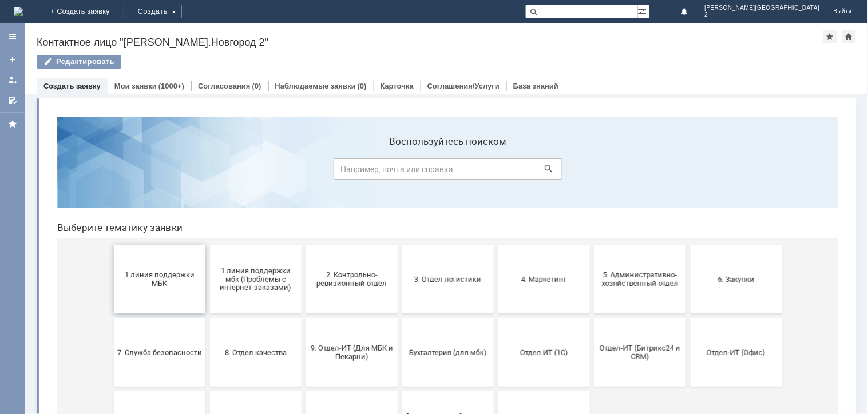 This screenshot has height=414, width=868. What do you see at coordinates (830, 36) in the screenshot?
I see `div: Добавить в избранное` at bounding box center [830, 36].